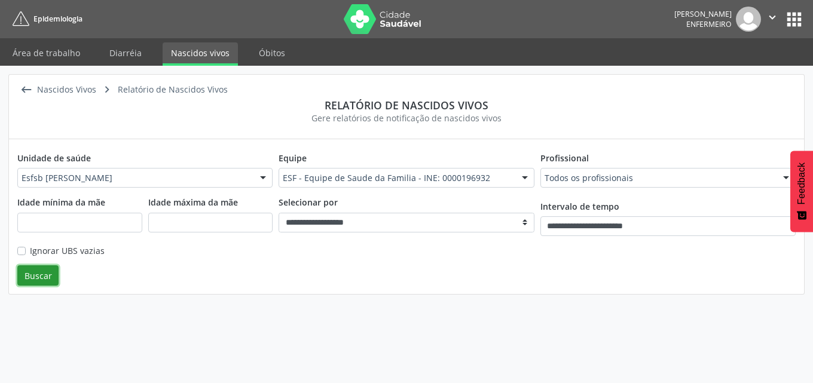  Describe the element at coordinates (709, 24) in the screenshot. I see `span: Enfermeiro` at that location.